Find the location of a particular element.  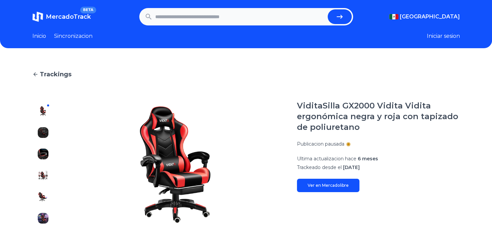

a: Ver en Mercadolibre is located at coordinates (328, 185).